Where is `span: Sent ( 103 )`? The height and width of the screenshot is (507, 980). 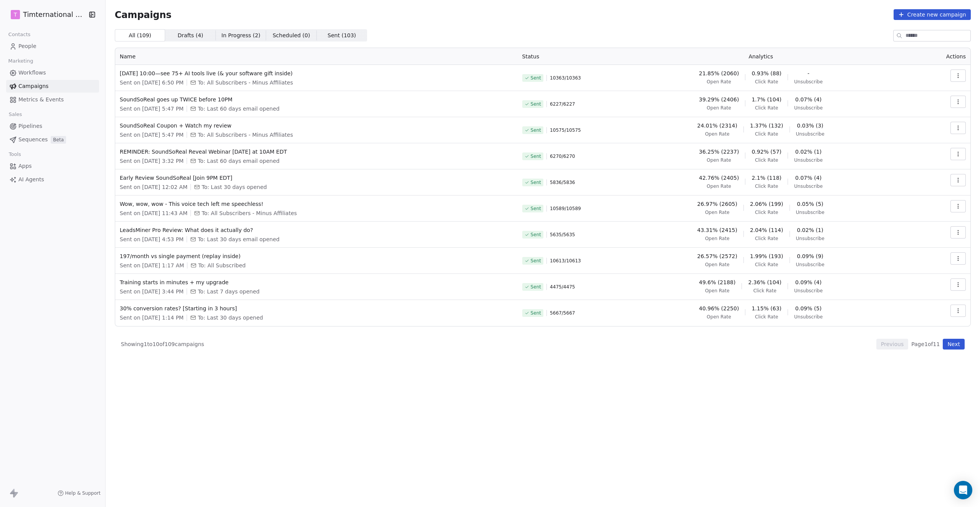
span: Sent ( 103 ) is located at coordinates (342, 35).